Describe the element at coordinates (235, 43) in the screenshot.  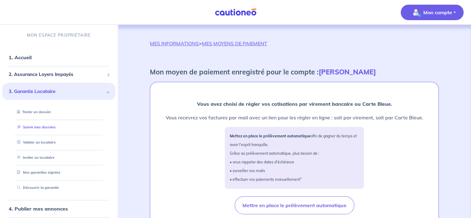
I see `a: MES MOYENS DE PAIEMENT` at that location.